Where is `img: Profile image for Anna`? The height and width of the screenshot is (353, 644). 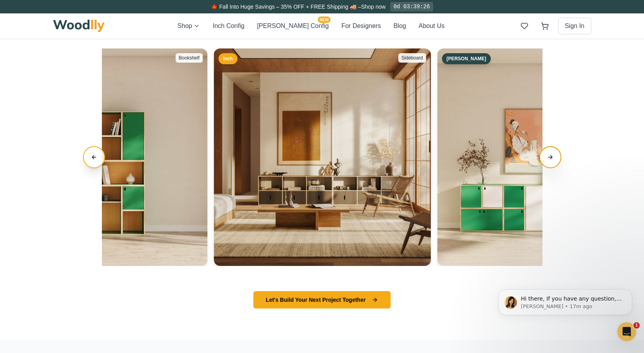
img: Profile image for Anna is located at coordinates (24, 30).